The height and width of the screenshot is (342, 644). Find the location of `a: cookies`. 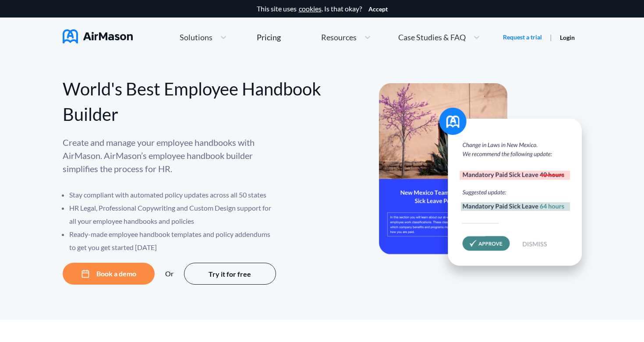

a: cookies is located at coordinates (310, 9).